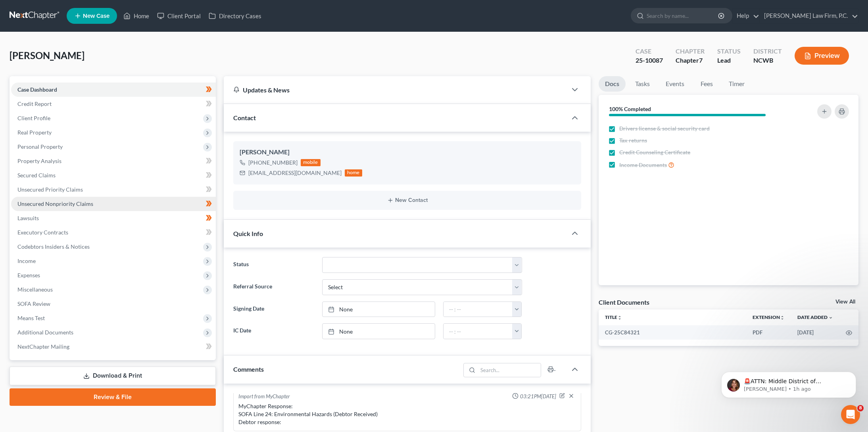 The height and width of the screenshot is (432, 868). What do you see at coordinates (235, 16) in the screenshot?
I see `a: Directory Cases` at bounding box center [235, 16].